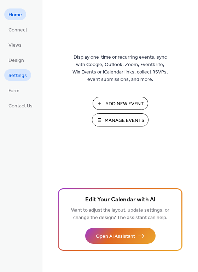 The image size is (198, 272). I want to click on a: Connect, so click(18, 29).